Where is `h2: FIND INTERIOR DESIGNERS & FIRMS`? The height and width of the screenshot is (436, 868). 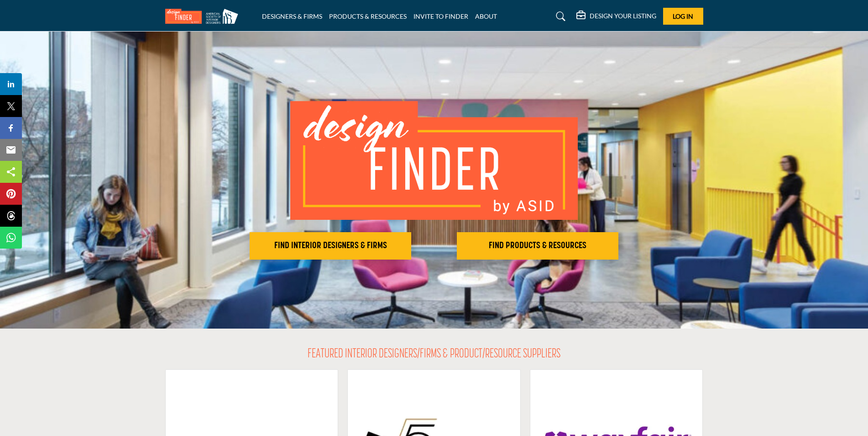 h2: FIND INTERIOR DESIGNERS & FIRMS is located at coordinates (330, 246).